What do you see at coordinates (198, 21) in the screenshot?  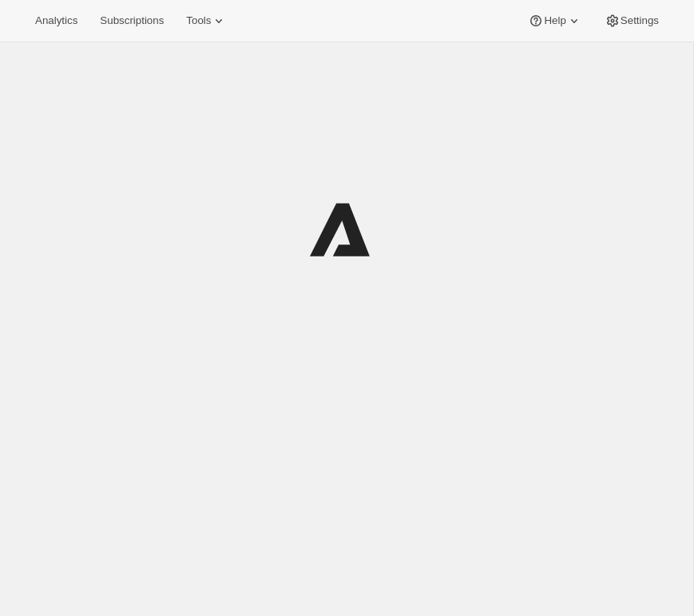 I see `span: Tools` at bounding box center [198, 21].